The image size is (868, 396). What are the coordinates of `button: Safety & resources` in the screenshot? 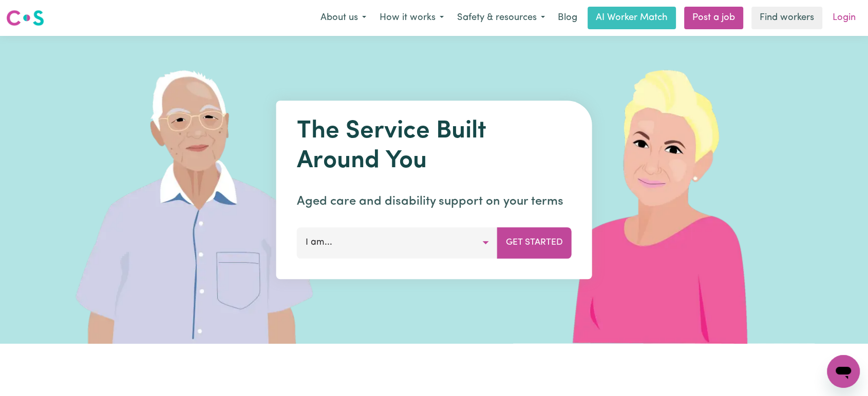 It's located at (500, 18).